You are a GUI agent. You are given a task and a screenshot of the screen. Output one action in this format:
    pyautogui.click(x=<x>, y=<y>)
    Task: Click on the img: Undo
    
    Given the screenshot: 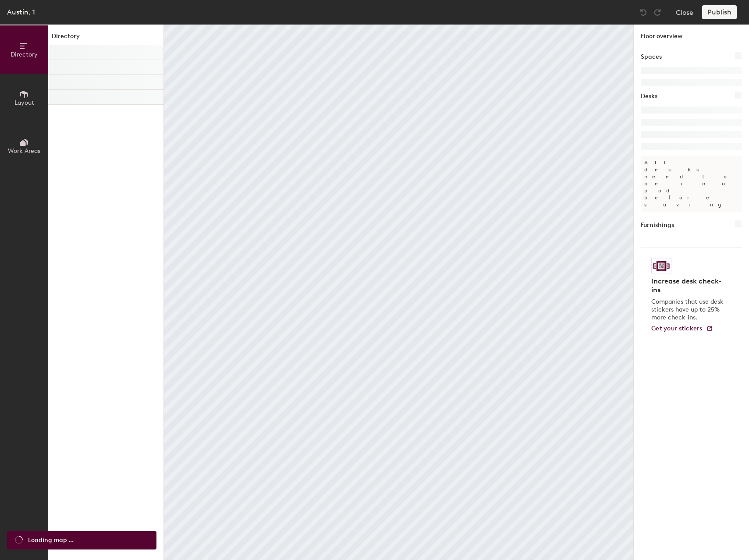 What is the action you would take?
    pyautogui.click(x=643, y=13)
    